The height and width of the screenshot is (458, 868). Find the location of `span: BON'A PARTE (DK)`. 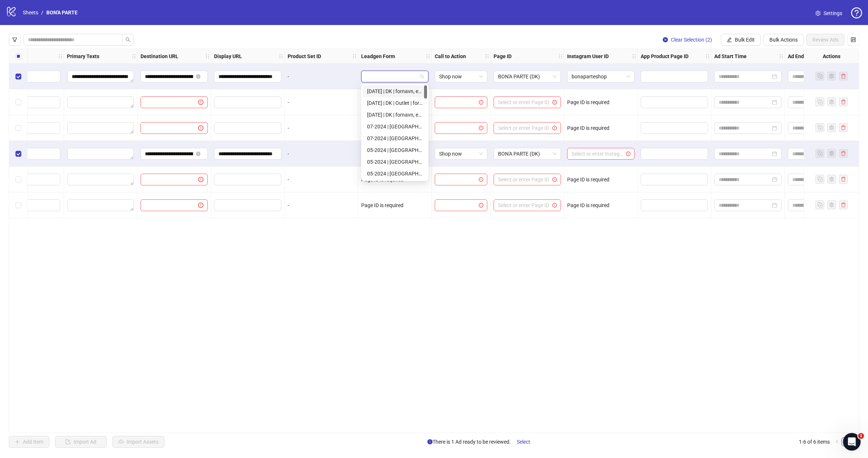

span: BON'A PARTE (DK) is located at coordinates (527, 154).